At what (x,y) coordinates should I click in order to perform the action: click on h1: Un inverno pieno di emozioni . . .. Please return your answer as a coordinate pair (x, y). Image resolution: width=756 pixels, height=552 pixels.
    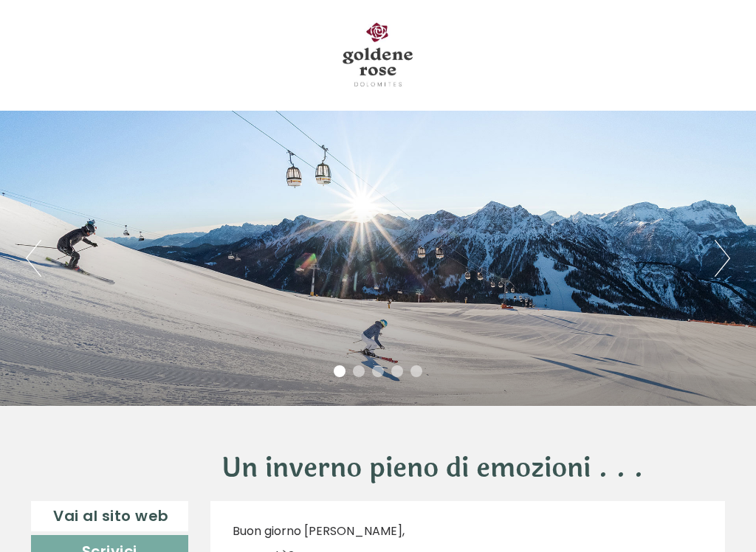
    Looking at the image, I should click on (432, 468).